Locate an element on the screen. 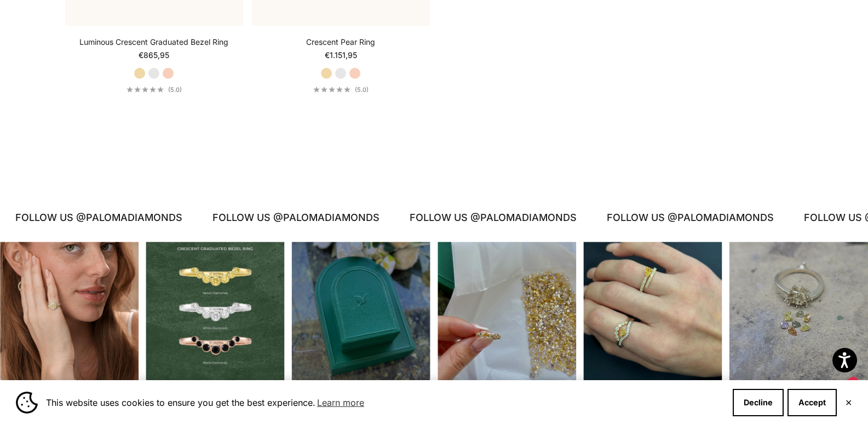 The width and height of the screenshot is (868, 425). a: Learn more is located at coordinates (341, 403).